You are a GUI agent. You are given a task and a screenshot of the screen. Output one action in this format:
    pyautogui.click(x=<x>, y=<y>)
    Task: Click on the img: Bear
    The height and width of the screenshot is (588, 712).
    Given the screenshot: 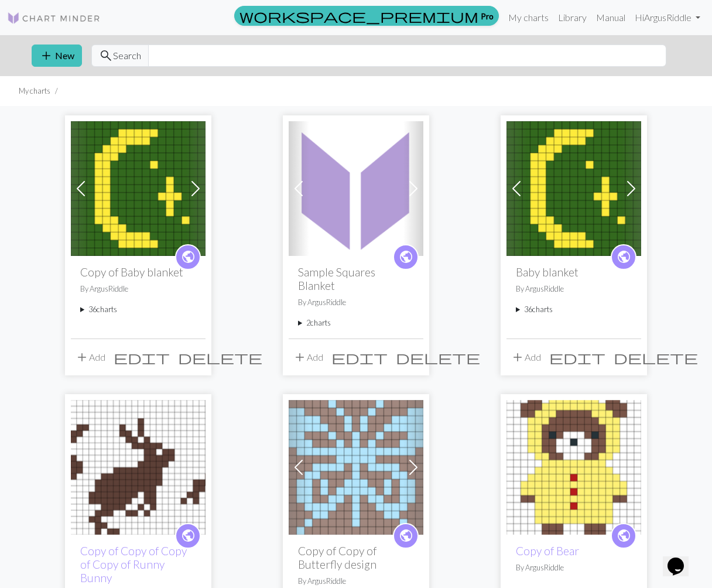 What is the action you would take?
    pyautogui.click(x=574, y=467)
    